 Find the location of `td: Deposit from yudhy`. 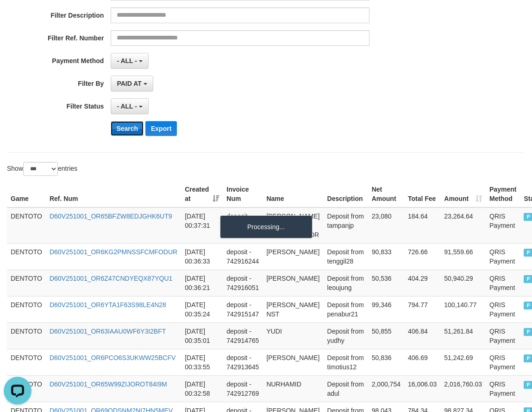

td: Deposit from yudhy is located at coordinates (346, 335).